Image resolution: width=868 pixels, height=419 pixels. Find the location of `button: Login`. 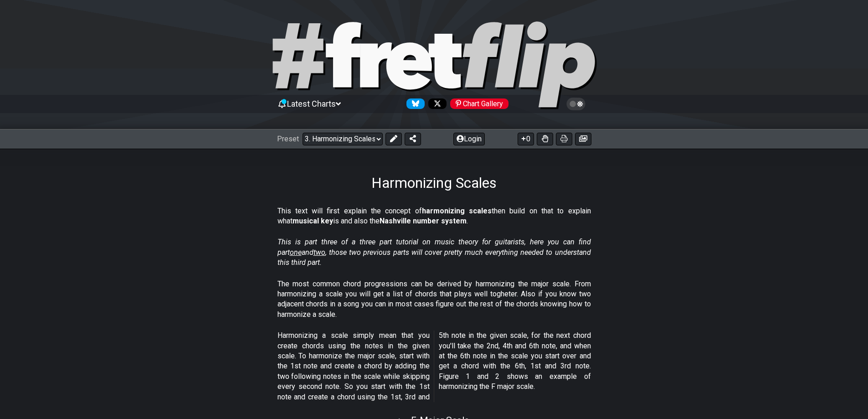

button: Login is located at coordinates (469, 139).